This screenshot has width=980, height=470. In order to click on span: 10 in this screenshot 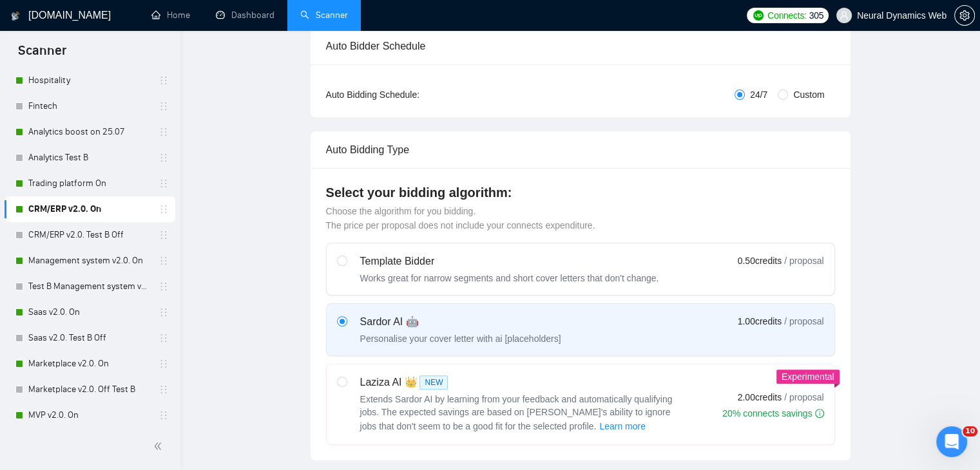, I will do `click(970, 432)`.